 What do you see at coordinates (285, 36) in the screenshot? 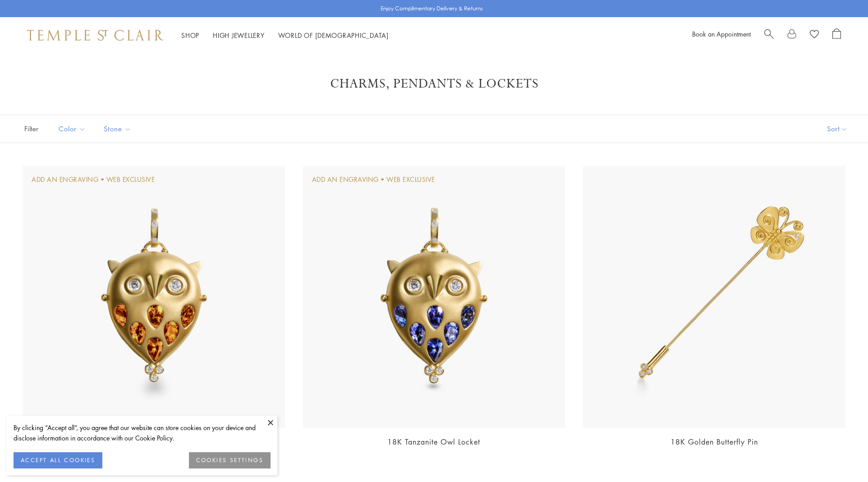
I see `nav: Main navigation` at bounding box center [285, 36].